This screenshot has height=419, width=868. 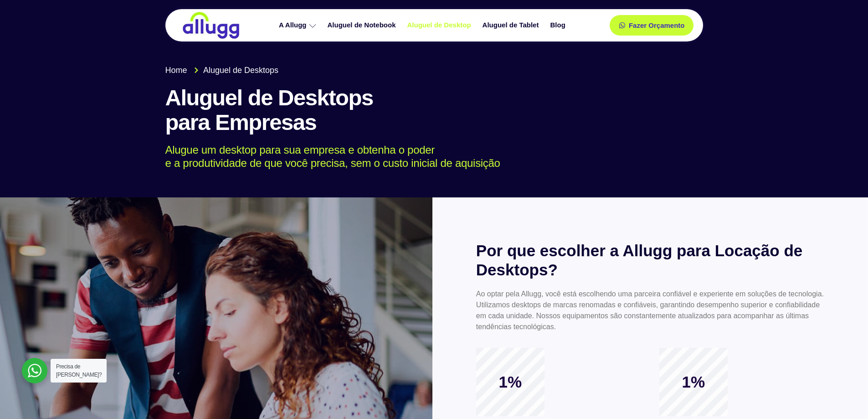 What do you see at coordinates (558, 25) in the screenshot?
I see `a: Blog` at bounding box center [558, 25].